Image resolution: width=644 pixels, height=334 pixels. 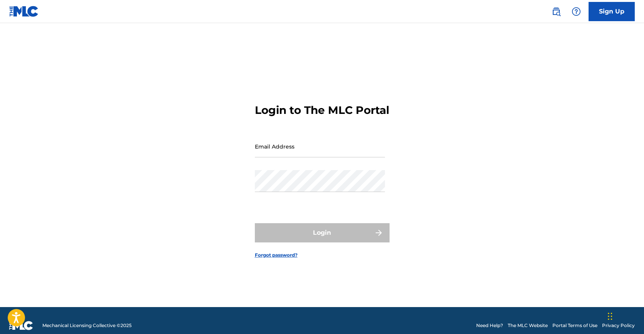 I want to click on div: Chat Widget, so click(x=625, y=316).